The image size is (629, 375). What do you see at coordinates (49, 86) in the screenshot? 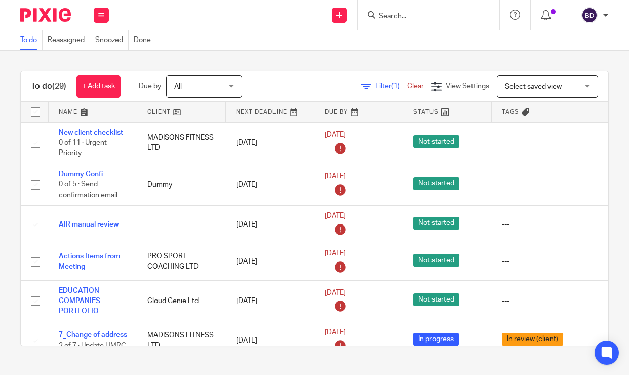
I see `h1: To do` at bounding box center [49, 86].